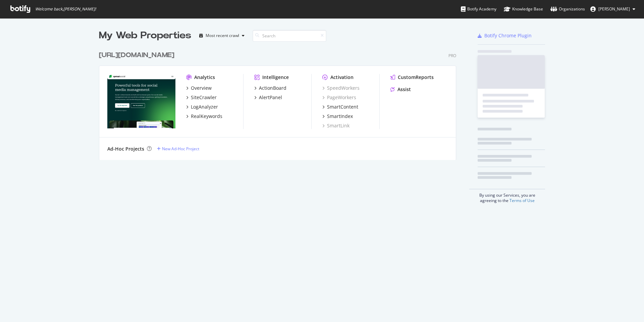  What do you see at coordinates (341, 88) in the screenshot?
I see `a: SpeedWorkers` at bounding box center [341, 88].